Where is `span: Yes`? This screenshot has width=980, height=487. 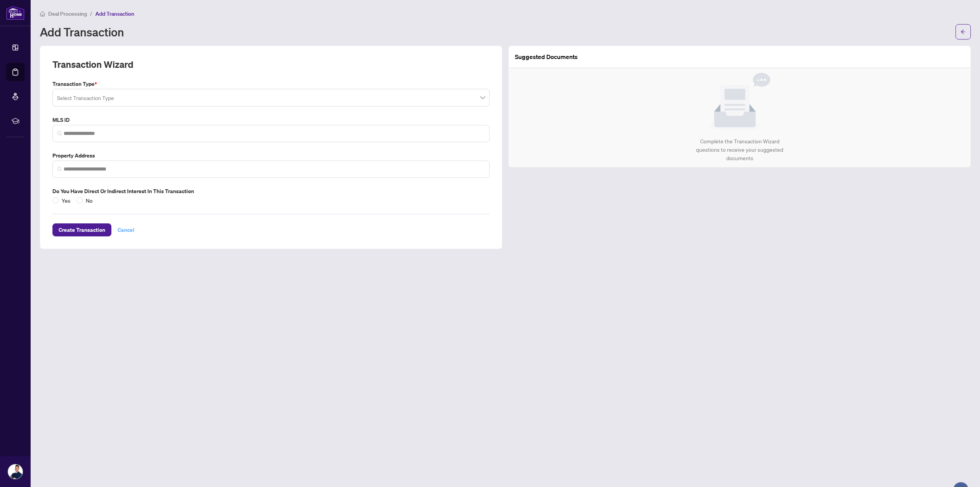 span: Yes is located at coordinates (66, 201).